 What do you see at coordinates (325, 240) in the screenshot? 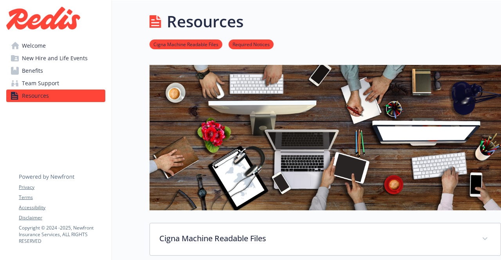
I see `div: Cigna Machine Readable Files` at bounding box center [325, 240].